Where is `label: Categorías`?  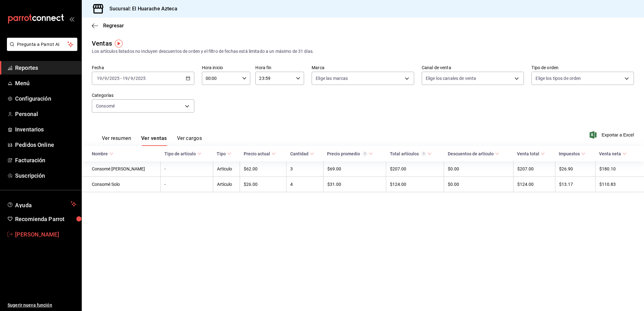
label: Categorías is located at coordinates (143, 95).